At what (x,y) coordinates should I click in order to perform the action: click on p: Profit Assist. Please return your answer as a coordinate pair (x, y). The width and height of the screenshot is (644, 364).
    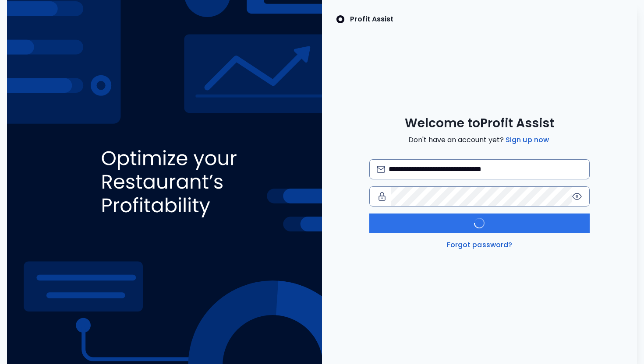
    Looking at the image, I should click on (371, 19).